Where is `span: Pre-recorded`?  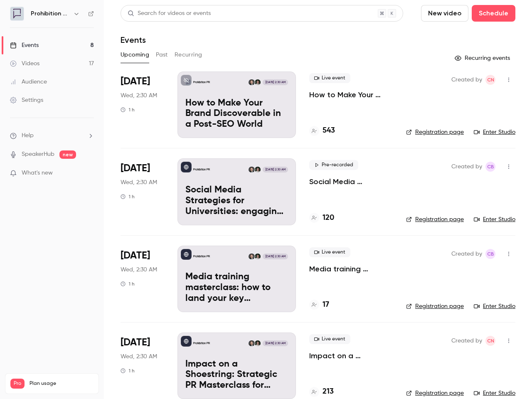
span: Pre-recorded is located at coordinates (334, 165).